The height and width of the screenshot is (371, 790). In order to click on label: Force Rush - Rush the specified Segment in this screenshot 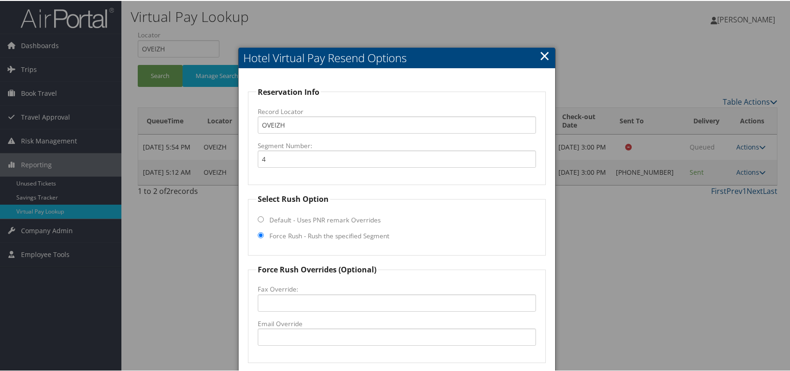, I will do `click(329, 235)`.